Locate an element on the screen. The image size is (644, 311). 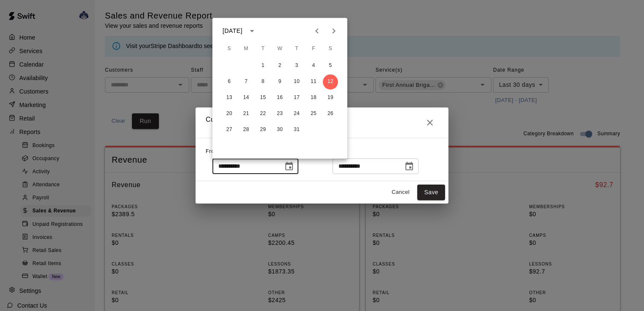
button: 19 is located at coordinates (331, 98).